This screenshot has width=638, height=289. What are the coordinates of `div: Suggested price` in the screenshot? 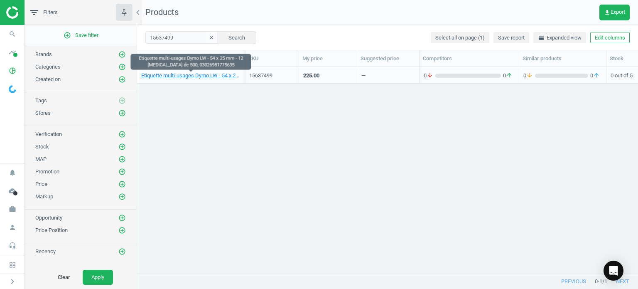 It's located at (388, 59).